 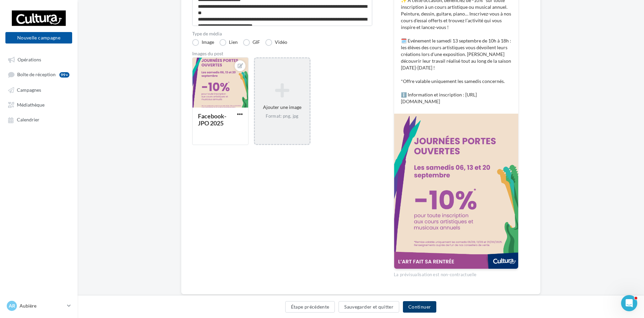 I want to click on label: Image, so click(x=203, y=43).